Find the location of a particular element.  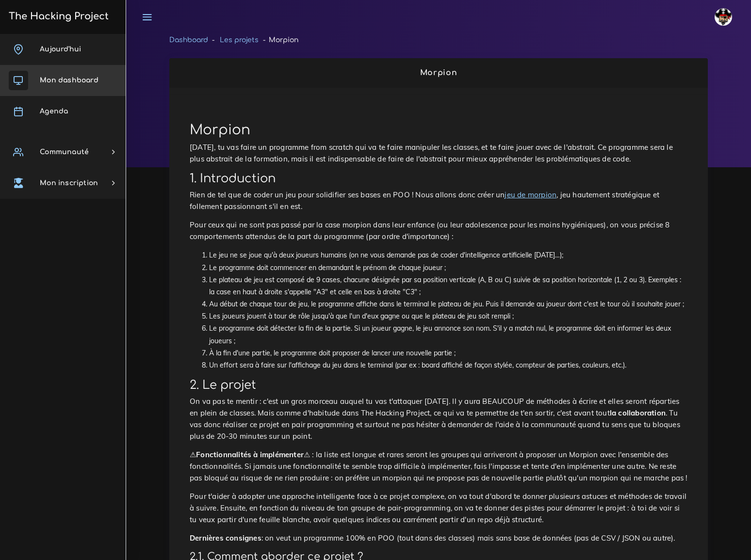

strong: Fonctionnalités à implémenter is located at coordinates (250, 455).